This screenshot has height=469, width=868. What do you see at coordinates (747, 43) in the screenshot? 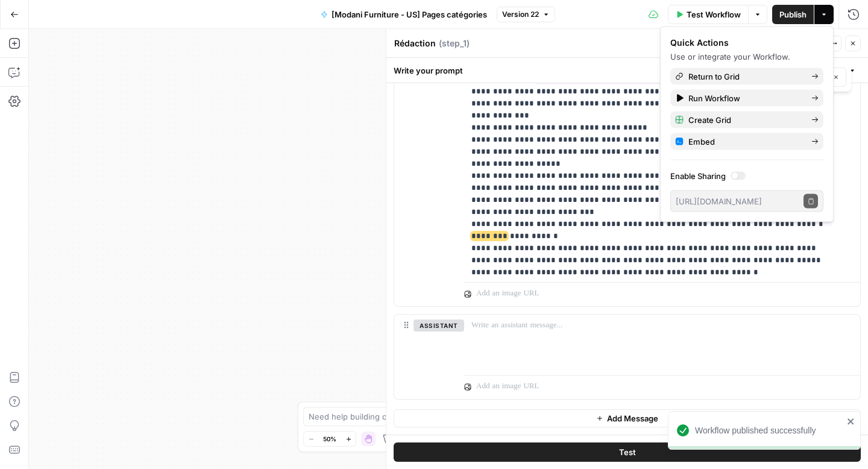
I see `div: Quick Actions` at bounding box center [747, 43].